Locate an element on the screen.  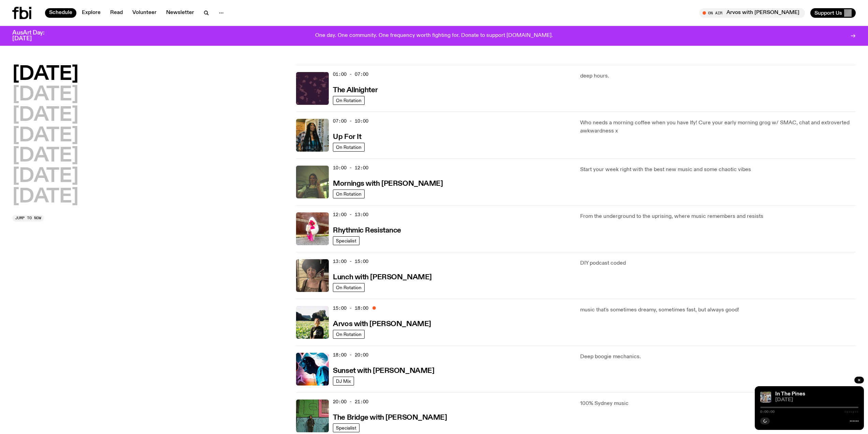
a: Up For It is located at coordinates (347, 136).